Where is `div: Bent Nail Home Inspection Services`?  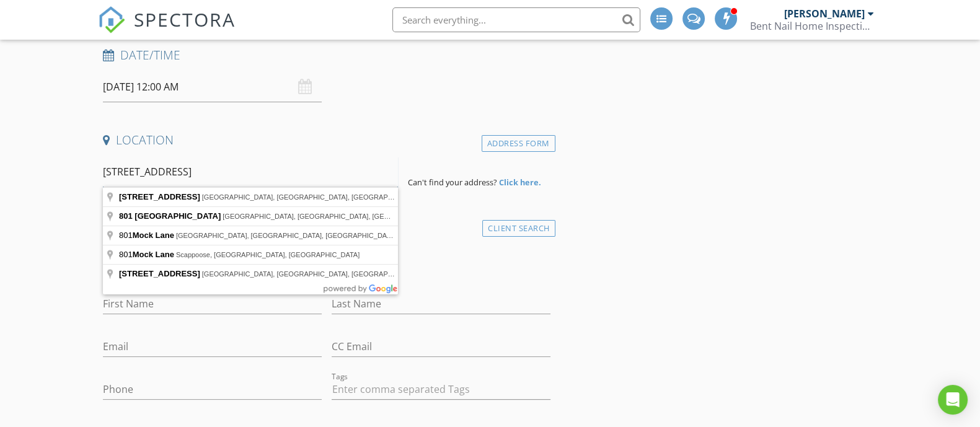
div: Bent Nail Home Inspection Services is located at coordinates (812, 26).